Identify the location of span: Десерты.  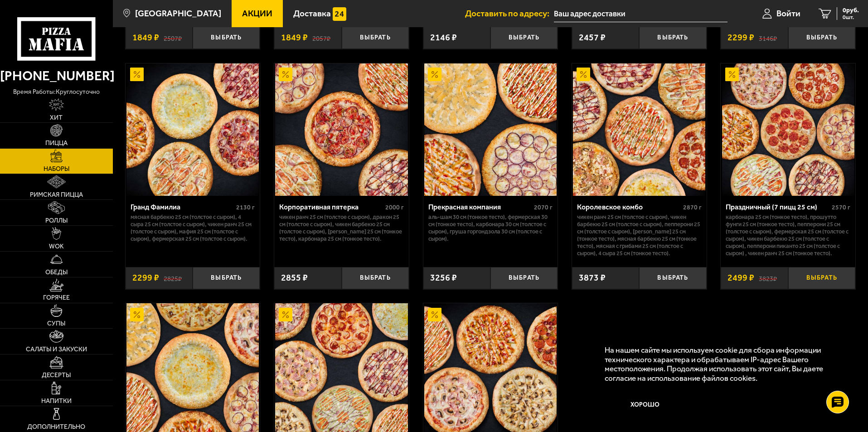
(56, 376).